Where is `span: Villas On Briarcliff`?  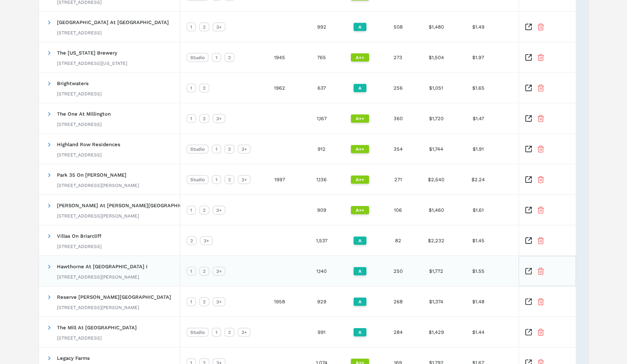 span: Villas On Briarcliff is located at coordinates (79, 236).